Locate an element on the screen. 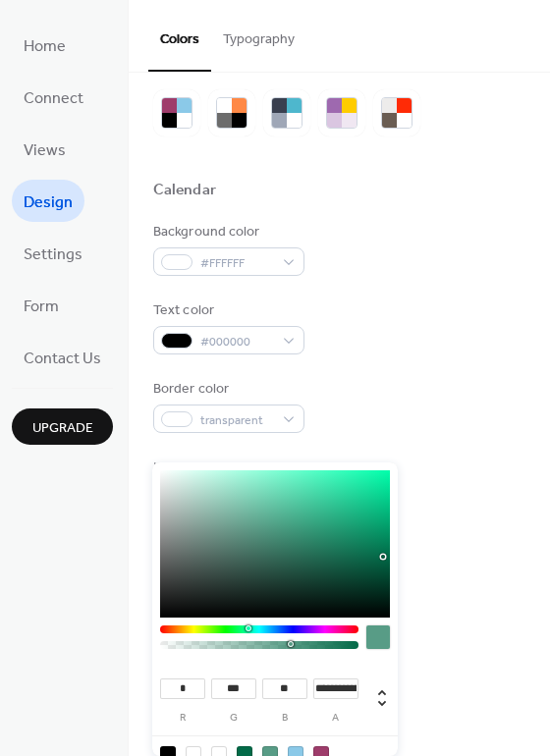 Image resolution: width=550 pixels, height=756 pixels. span: Contact Us is located at coordinates (62, 359).